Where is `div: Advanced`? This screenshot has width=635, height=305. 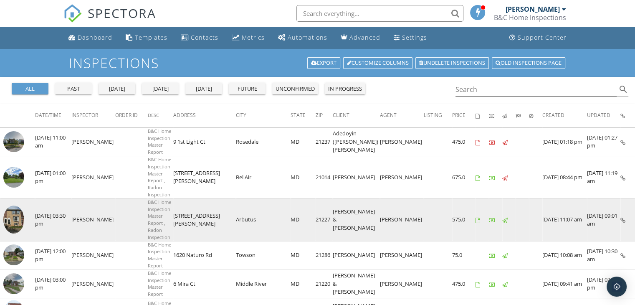 div: Advanced is located at coordinates (365, 37).